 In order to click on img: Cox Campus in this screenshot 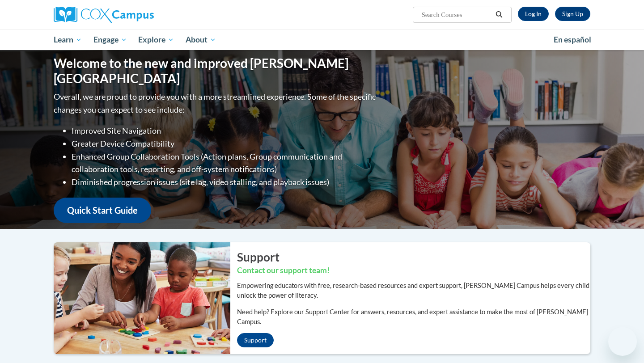, I will do `click(104, 15)`.